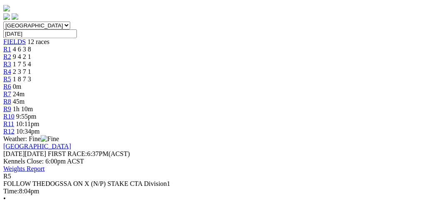 This screenshot has width=440, height=200. What do you see at coordinates (50, 139) in the screenshot?
I see `img: Fine` at bounding box center [50, 139].